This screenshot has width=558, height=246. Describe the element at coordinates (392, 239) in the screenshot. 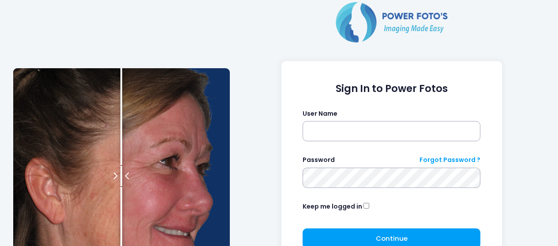

I see `span: Continue` at that location.